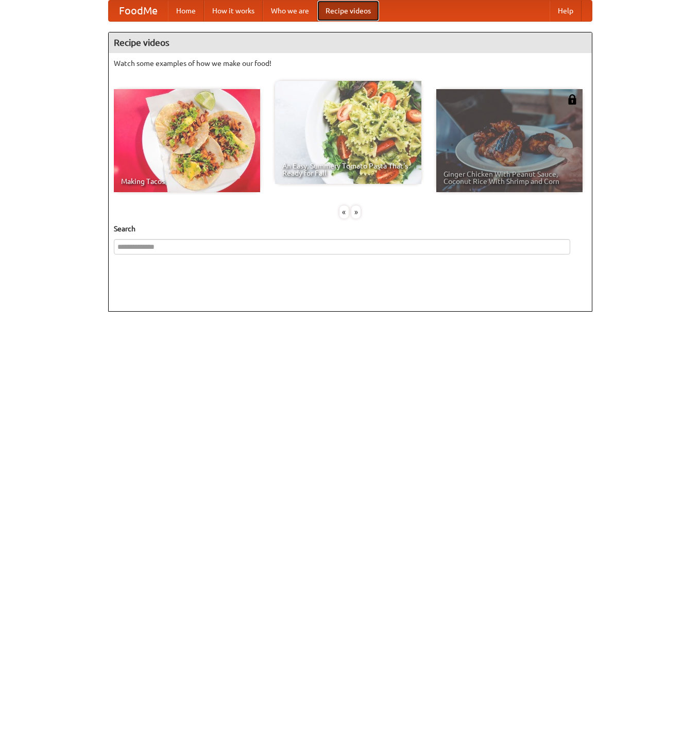 The height and width of the screenshot is (729, 700). What do you see at coordinates (350, 63) in the screenshot?
I see `p: Watch some examples of how we make our food!` at bounding box center [350, 63].